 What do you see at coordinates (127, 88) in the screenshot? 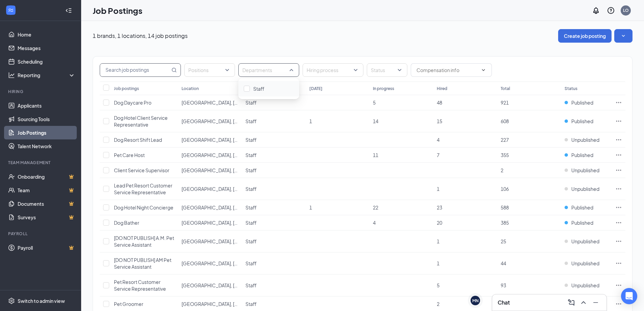
I see `div: Job postings` at bounding box center [127, 88].